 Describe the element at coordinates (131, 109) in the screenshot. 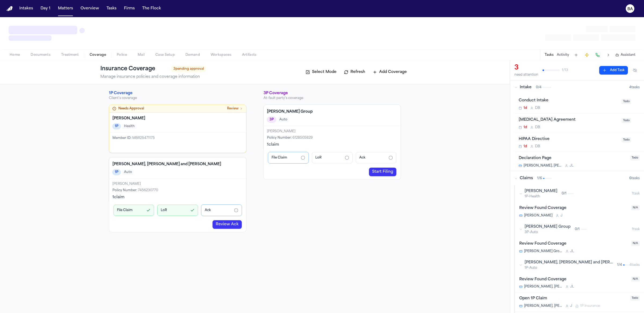

I see `span: Needs Approval` at that location.